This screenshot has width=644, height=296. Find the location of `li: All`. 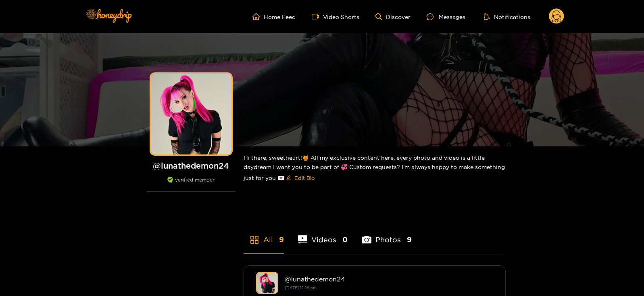

li: All is located at coordinates (264, 235).